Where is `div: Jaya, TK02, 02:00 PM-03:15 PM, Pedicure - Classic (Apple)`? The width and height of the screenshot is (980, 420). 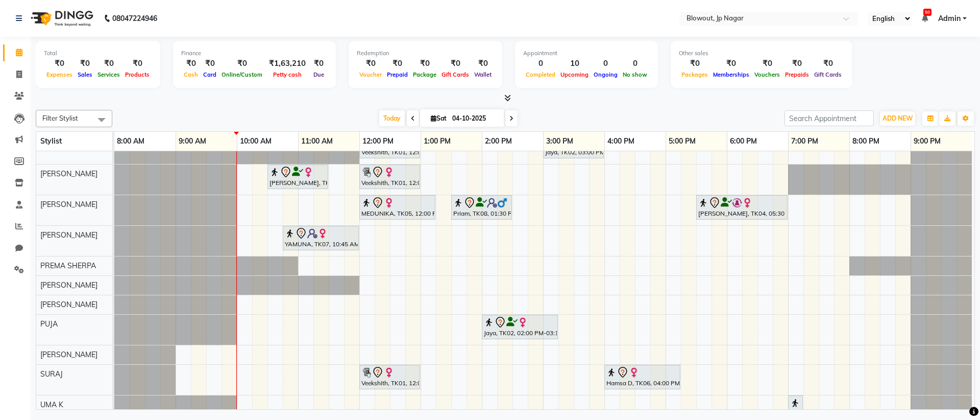 div: Jaya, TK02, 02:00 PM-03:15 PM, Pedicure - Classic (Apple) is located at coordinates (519, 327).